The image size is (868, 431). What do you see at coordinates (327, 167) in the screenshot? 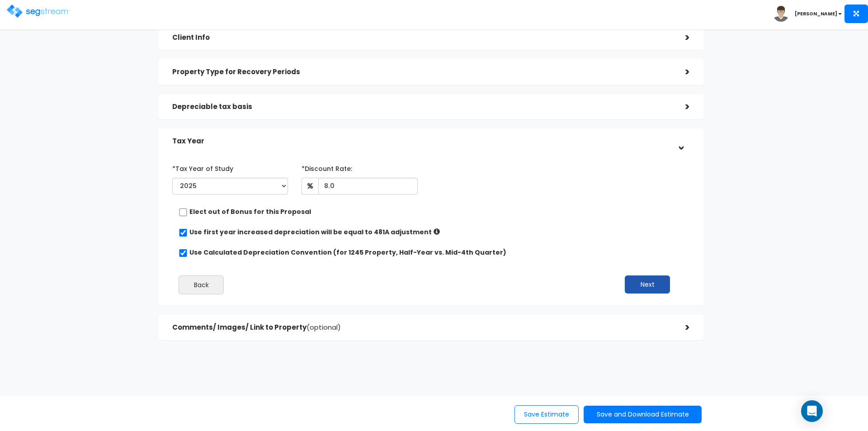
I see `label: *Discount Rate:` at bounding box center [327, 167].